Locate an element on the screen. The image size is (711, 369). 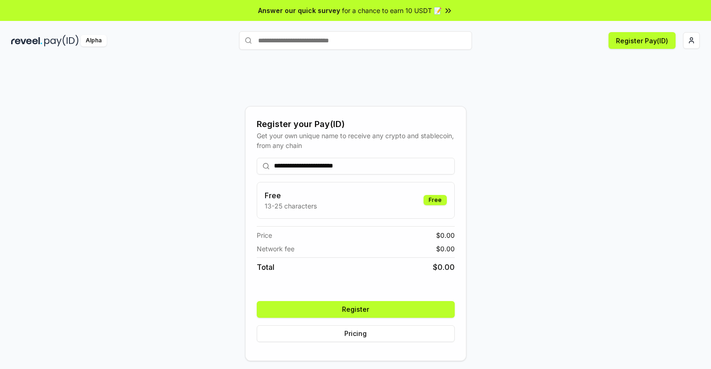
span: Network fee is located at coordinates (275, 249).